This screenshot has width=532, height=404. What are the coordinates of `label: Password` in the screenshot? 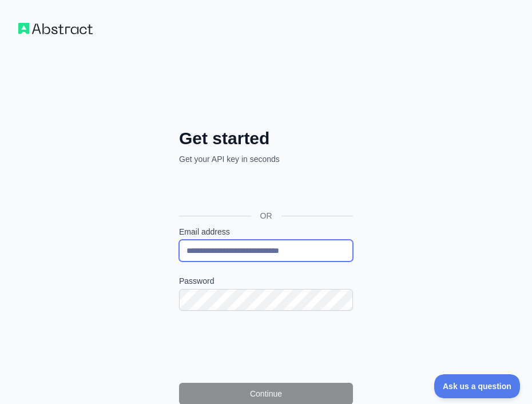 It's located at (266, 281).